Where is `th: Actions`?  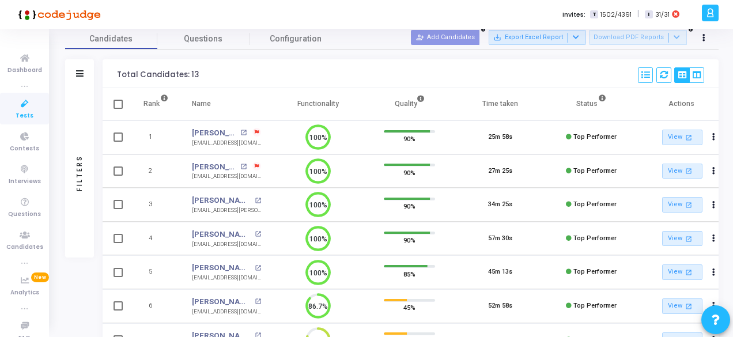 th: Actions is located at coordinates (682, 104).